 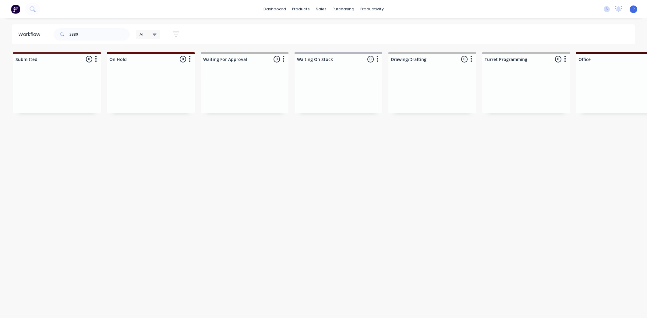 What do you see at coordinates (372, 9) in the screenshot?
I see `div: productivity` at bounding box center [372, 9].